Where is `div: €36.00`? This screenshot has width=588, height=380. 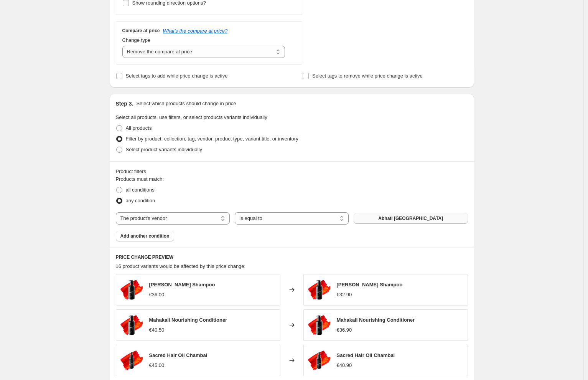 div: €36.00 is located at coordinates (157, 294).